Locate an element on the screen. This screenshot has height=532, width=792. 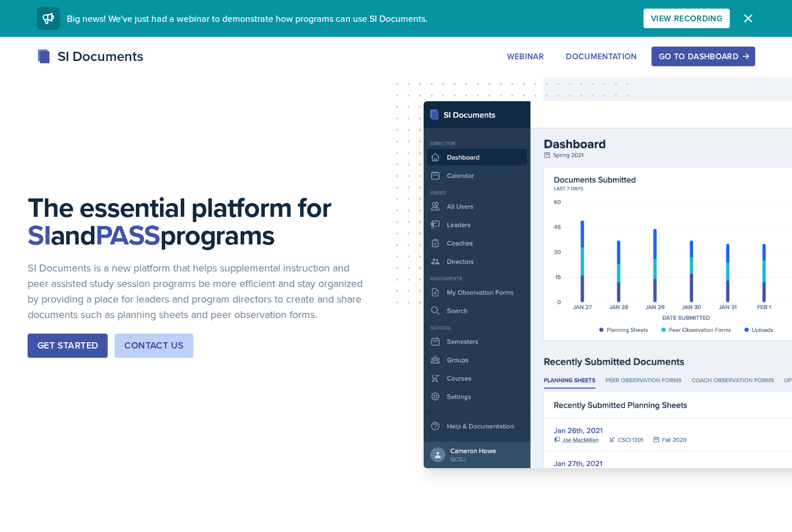
div: Contact Us is located at coordinates (154, 346).